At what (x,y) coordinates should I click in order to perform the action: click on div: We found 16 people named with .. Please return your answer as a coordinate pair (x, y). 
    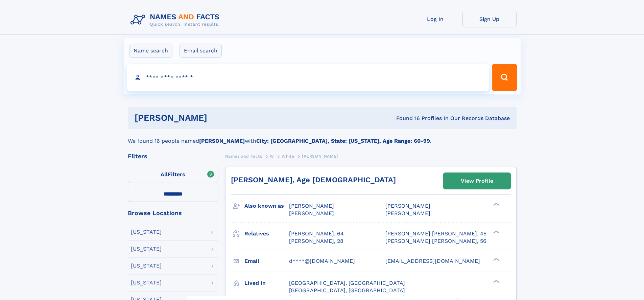
    Looking at the image, I should click on (323, 137).